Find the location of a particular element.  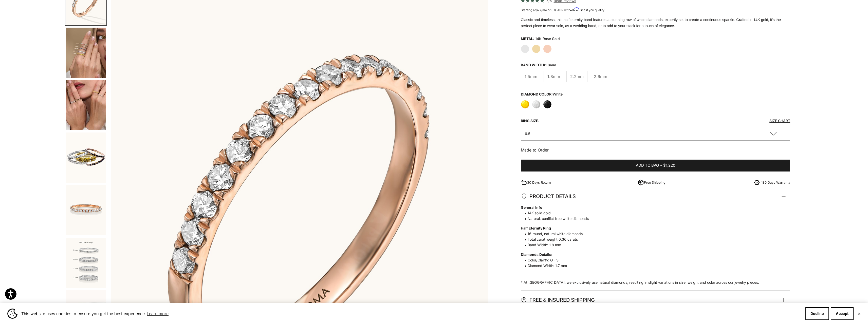

a: See if you qualify - Learn more about Affirm Financing (opens in modal) is located at coordinates (592, 10).